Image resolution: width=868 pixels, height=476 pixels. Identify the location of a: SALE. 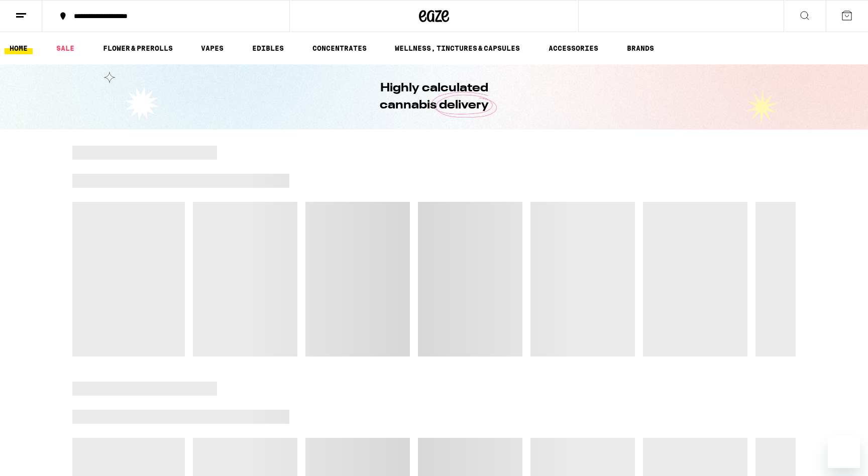
(65, 48).